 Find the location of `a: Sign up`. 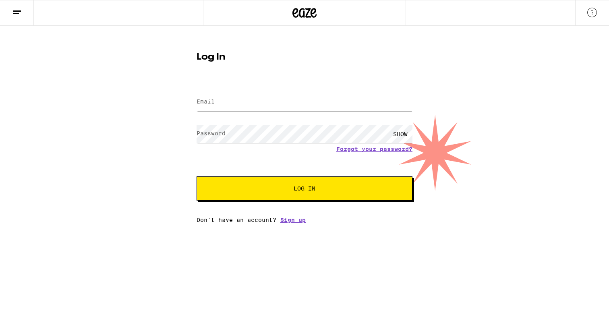

a: Sign up is located at coordinates (293, 220).